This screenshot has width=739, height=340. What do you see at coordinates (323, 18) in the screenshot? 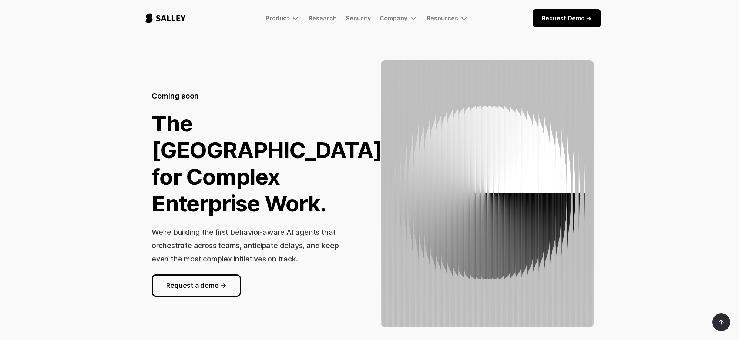
I see `a: Research` at bounding box center [323, 18].